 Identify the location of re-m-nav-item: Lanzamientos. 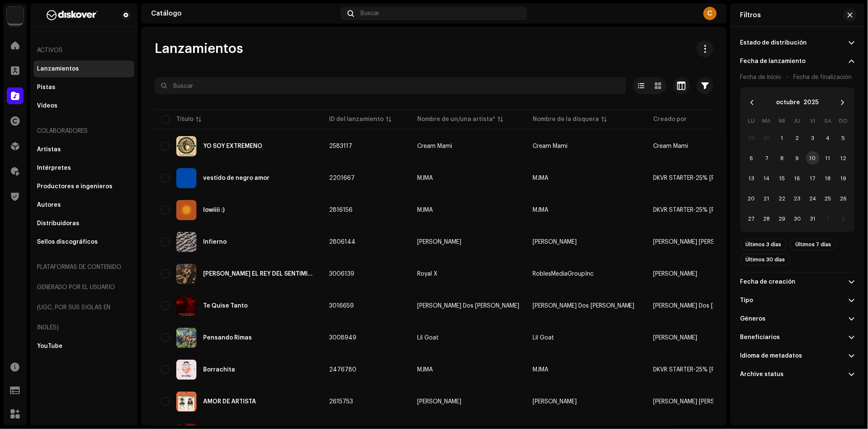
(84, 69).